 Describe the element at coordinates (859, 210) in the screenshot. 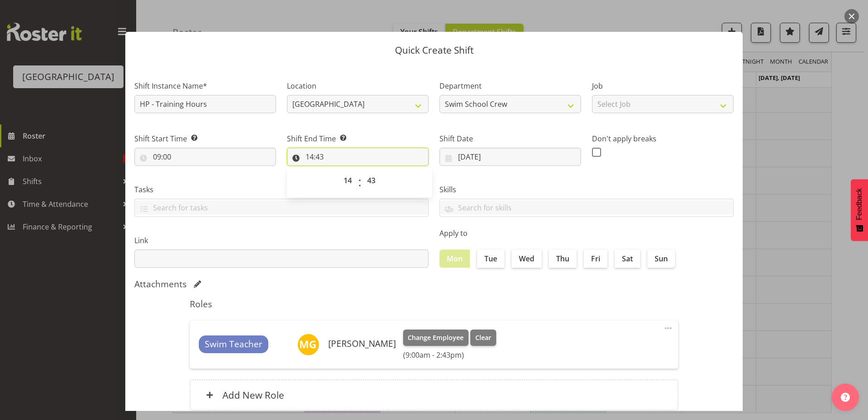

I see `button: Feedback - Show survey` at that location.